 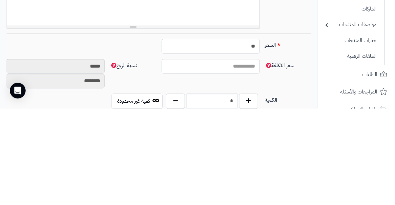 What do you see at coordinates (351, 121) in the screenshot?
I see `a: مواصفات المنتجات` at bounding box center [351, 121].